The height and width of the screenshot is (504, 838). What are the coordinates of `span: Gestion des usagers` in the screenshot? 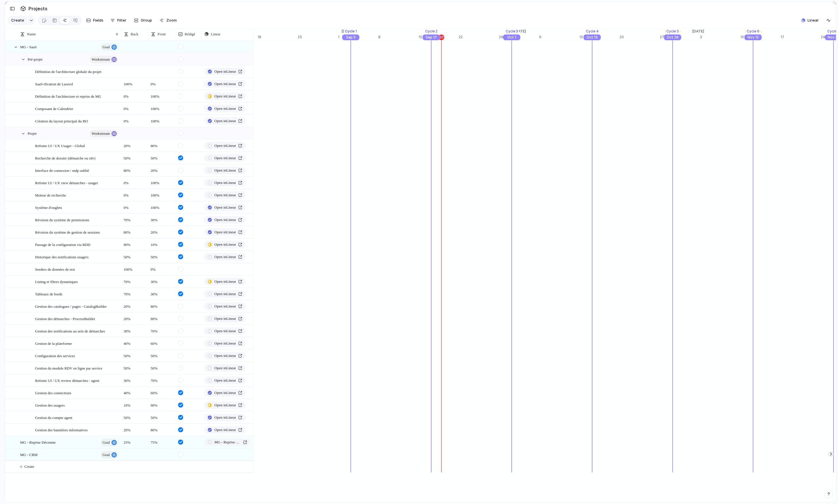 It's located at (49, 405).